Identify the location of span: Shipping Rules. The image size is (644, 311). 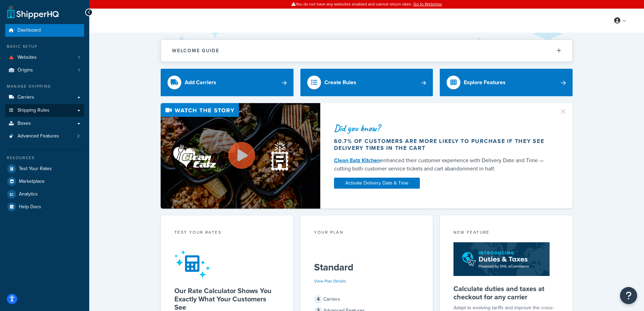
(34, 111).